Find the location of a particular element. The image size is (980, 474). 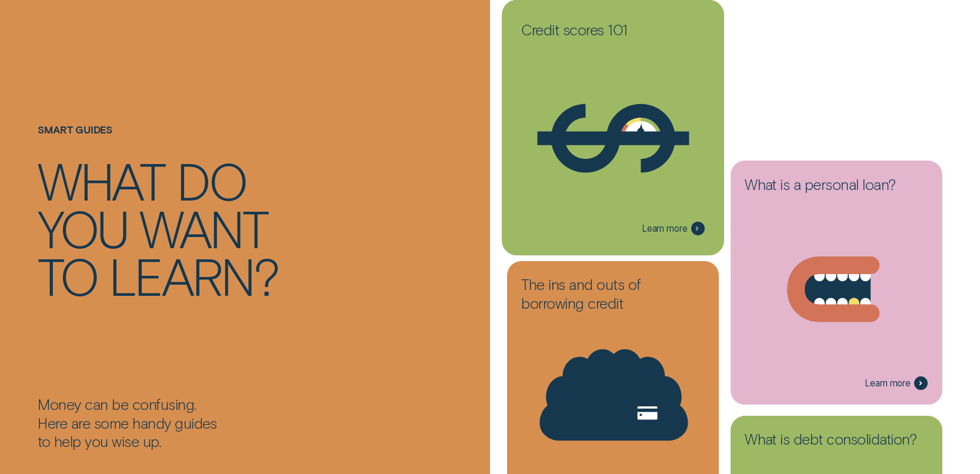

h4: What do you want to learn? is located at coordinates (167, 228).